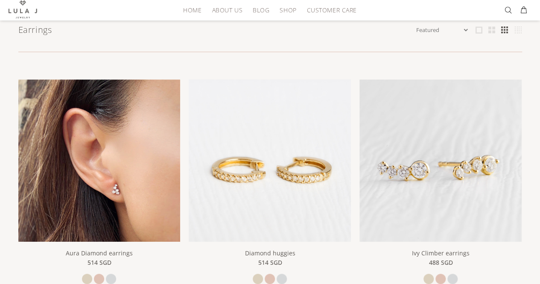  What do you see at coordinates (331, 10) in the screenshot?
I see `span: Customer Care` at bounding box center [331, 10].